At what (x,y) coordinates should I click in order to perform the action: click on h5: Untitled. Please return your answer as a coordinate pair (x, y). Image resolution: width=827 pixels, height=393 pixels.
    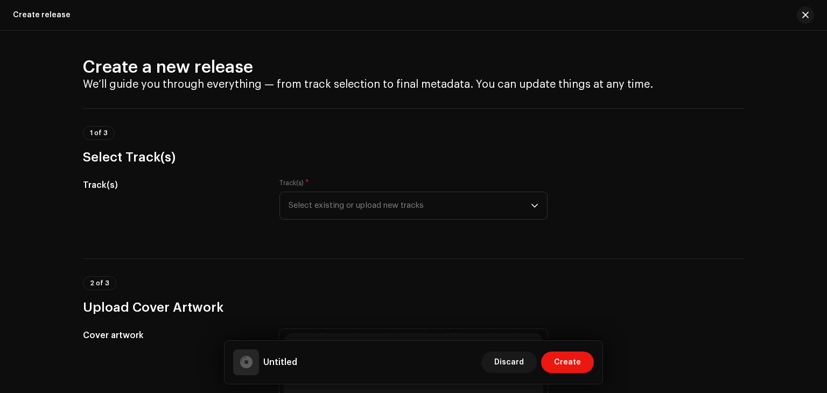
    Looking at the image, I should click on (280, 362).